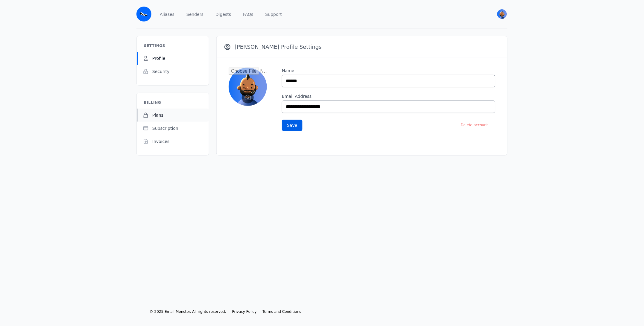 Image resolution: width=644 pixels, height=326 pixels. Describe the element at coordinates (292, 125) in the screenshot. I see `button: Save` at that location.